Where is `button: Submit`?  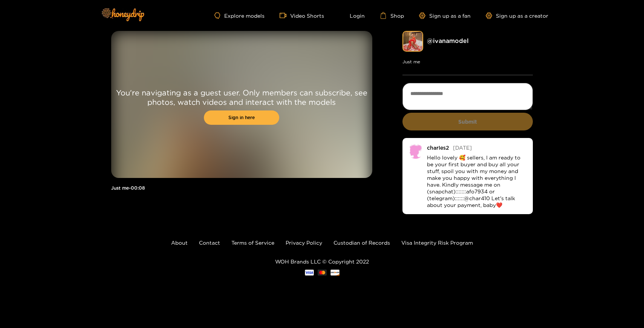
button: Submit is located at coordinates (467, 121).